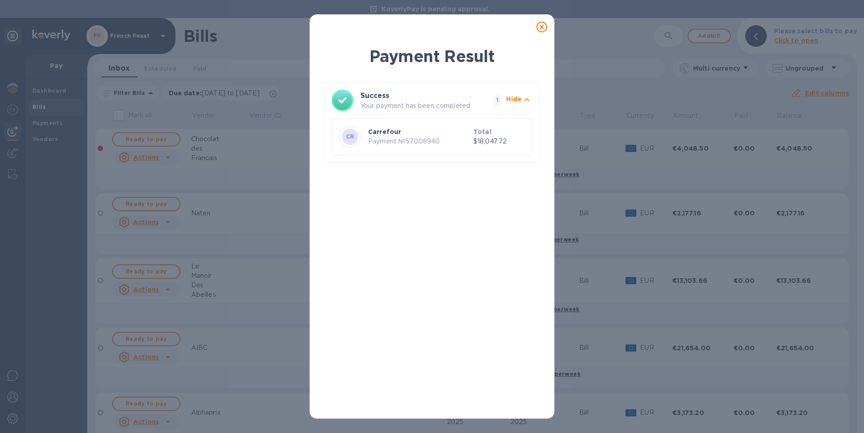 The width and height of the screenshot is (864, 433). What do you see at coordinates (519, 100) in the screenshot?
I see `button: Hide` at bounding box center [519, 100].